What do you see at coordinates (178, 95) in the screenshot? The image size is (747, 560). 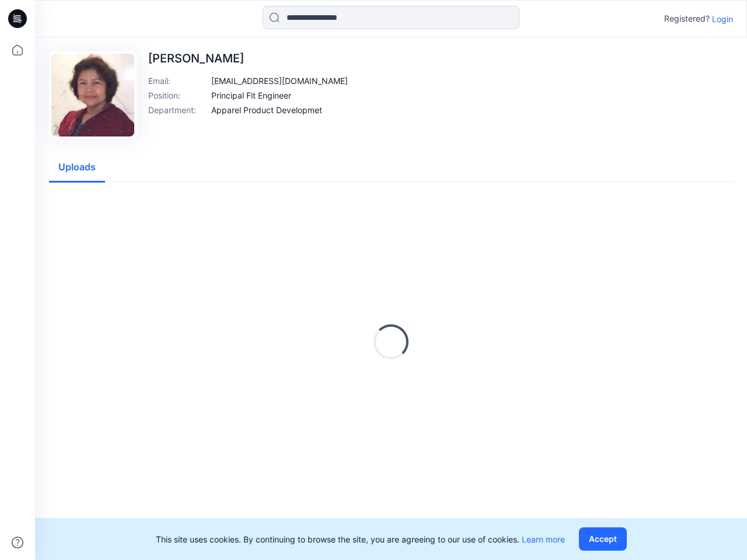 I see `p: Position :` at bounding box center [178, 95].